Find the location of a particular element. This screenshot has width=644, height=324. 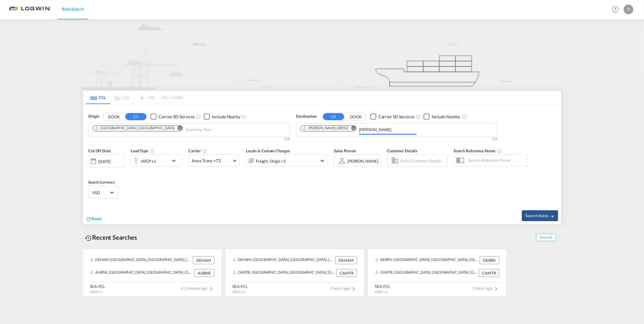

div: Freight Origin Destination Factory Stuffing is located at coordinates (271, 161).